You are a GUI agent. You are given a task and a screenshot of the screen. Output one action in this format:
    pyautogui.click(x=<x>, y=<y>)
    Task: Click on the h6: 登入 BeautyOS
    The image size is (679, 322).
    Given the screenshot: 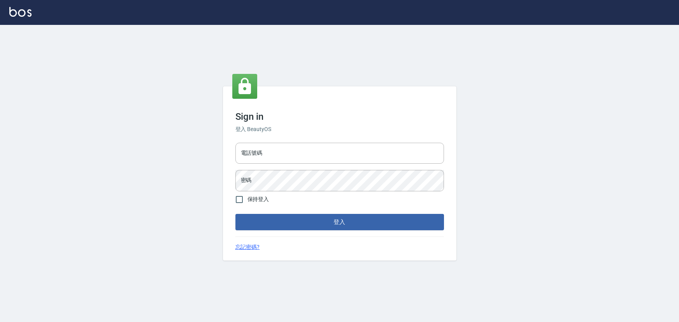 What is the action you would take?
    pyautogui.click(x=340, y=129)
    